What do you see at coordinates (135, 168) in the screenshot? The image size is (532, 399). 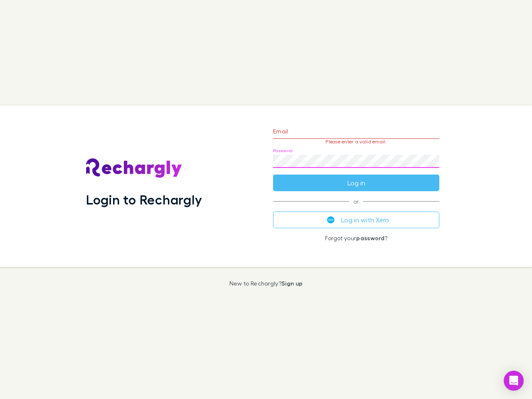 I see `img: Rechargly's Logo` at bounding box center [135, 168].